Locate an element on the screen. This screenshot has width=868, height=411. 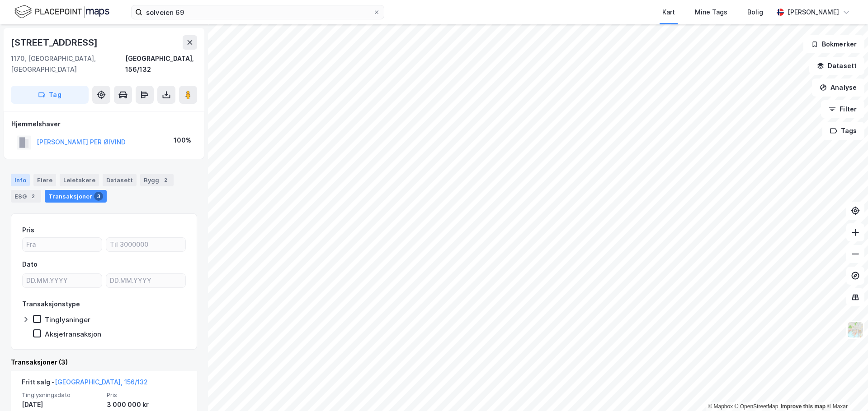
div: Leietakere is located at coordinates (79, 180).